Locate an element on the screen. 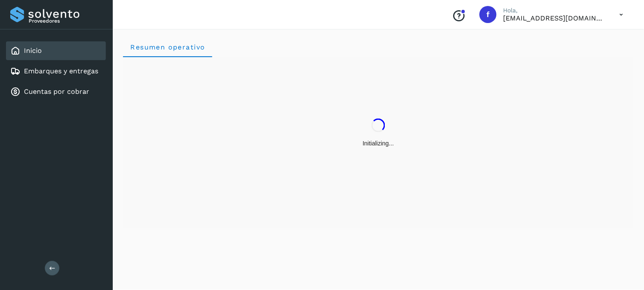  p: facturacion@protransport.com.mx is located at coordinates (555, 18).